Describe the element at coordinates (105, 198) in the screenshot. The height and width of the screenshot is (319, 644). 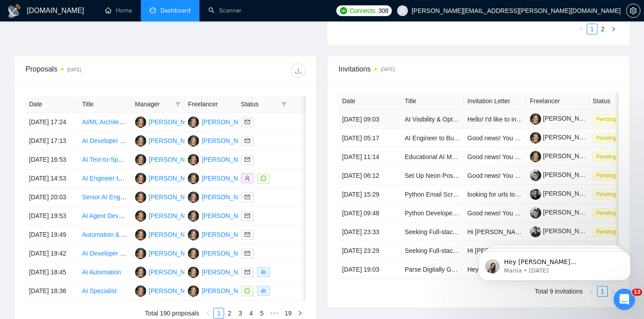
I see `td: Senior AI Engineer | Full-Stack Web & App Development | LLMs, LangChain, AI Agents, Salesforce` at that location.